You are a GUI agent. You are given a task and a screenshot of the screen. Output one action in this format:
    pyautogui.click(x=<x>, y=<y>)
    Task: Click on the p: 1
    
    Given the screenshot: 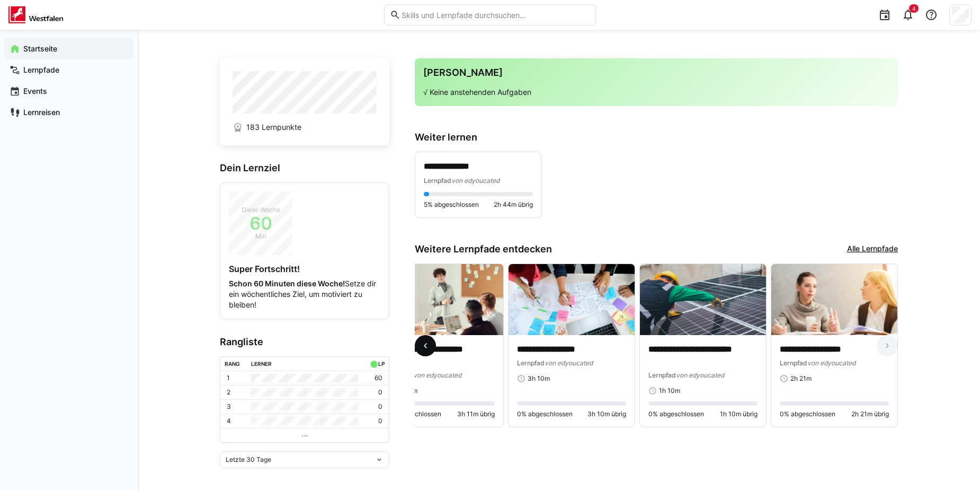 What is the action you would take?
    pyautogui.click(x=228, y=378)
    